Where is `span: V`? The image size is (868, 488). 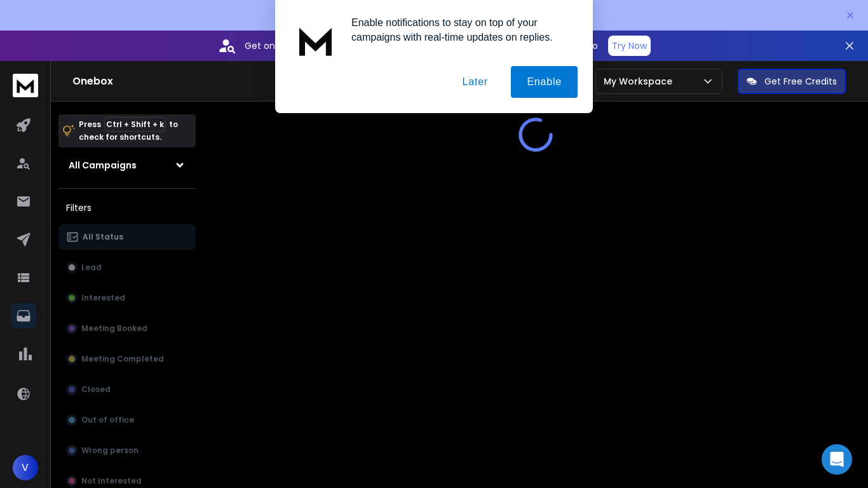
span: V is located at coordinates (25, 467).